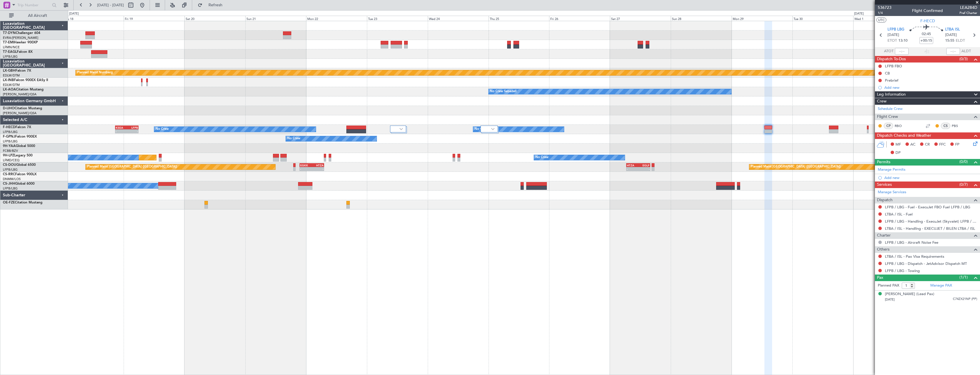 The height and width of the screenshot is (375, 980). What do you see at coordinates (823, 18) in the screenshot?
I see `div: Tue 30` at bounding box center [823, 18].